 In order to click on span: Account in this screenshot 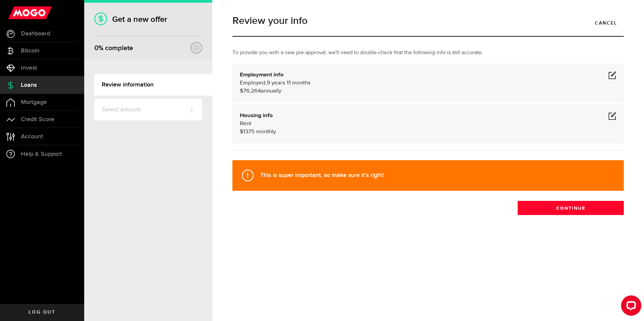, I will do `click(32, 137)`.